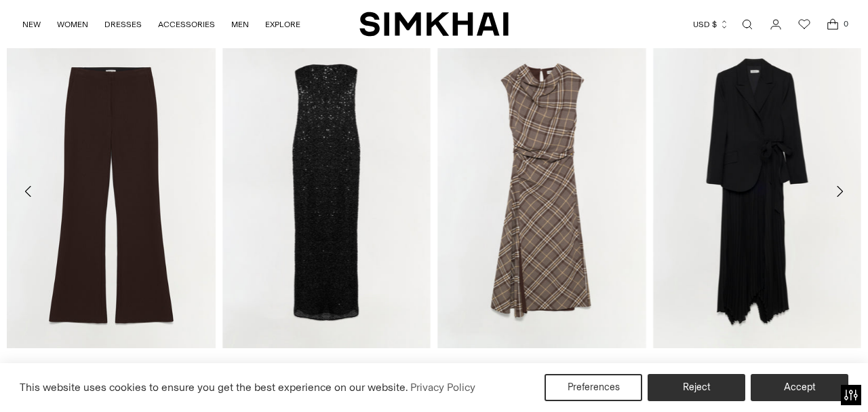 This screenshot has width=868, height=412. Describe the element at coordinates (327, 192) in the screenshot. I see `img: Xyla Sequin Gown` at that location.